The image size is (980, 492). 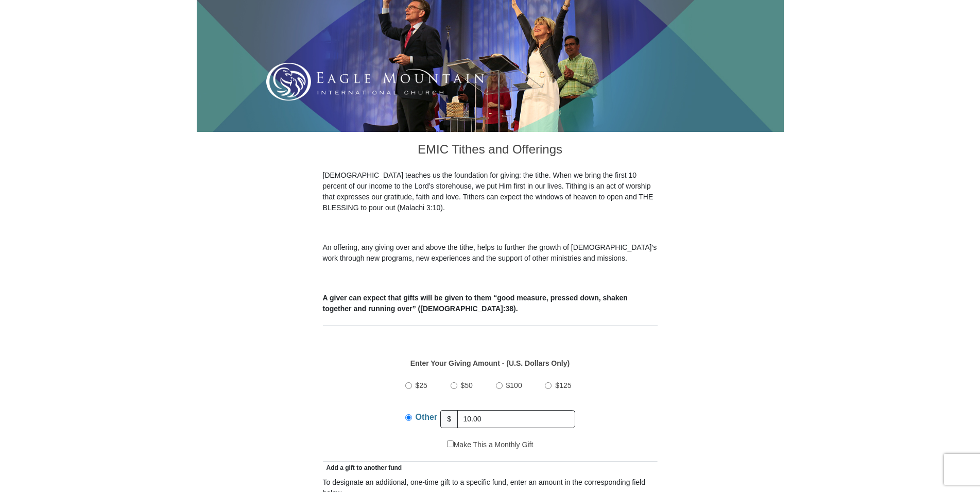 What do you see at coordinates (490, 151) in the screenshot?
I see `h3: EMIC Tithes and Offerings` at bounding box center [490, 151].